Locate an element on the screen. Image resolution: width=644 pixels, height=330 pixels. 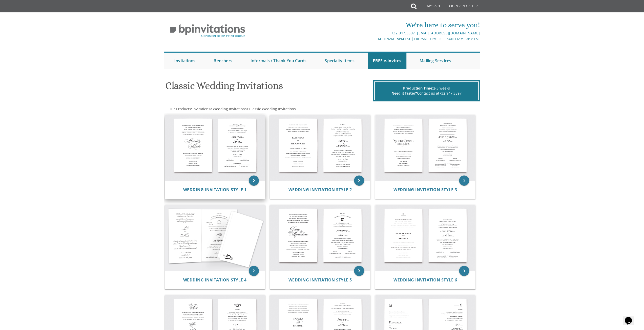
img: Wedding Invitation Style 4 is located at coordinates (215, 238).